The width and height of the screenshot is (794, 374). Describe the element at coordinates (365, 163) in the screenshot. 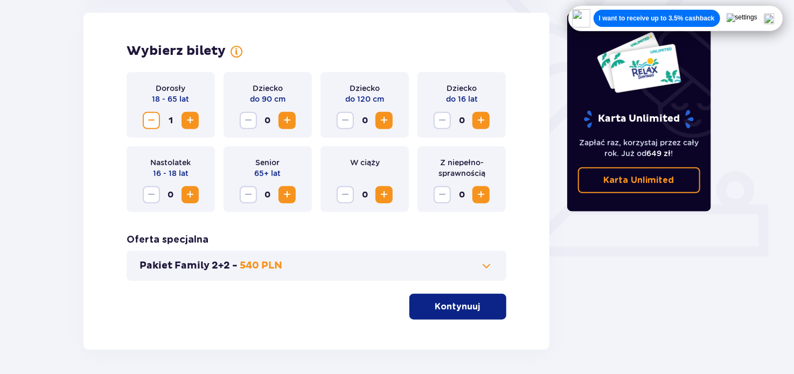

I see `p: W ciąży` at that location.